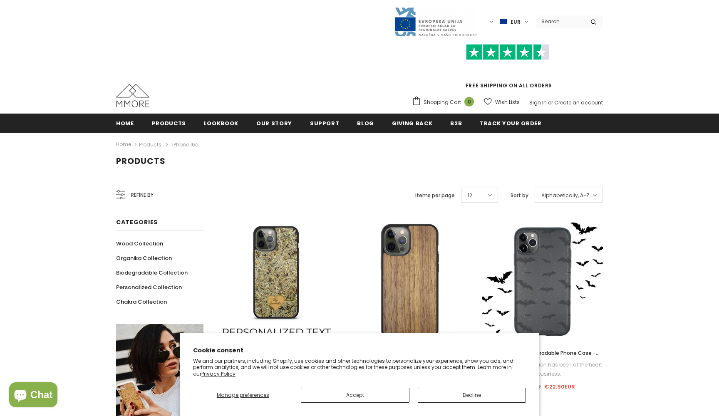 The height and width of the screenshot is (416, 719). I want to click on span: Home, so click(125, 123).